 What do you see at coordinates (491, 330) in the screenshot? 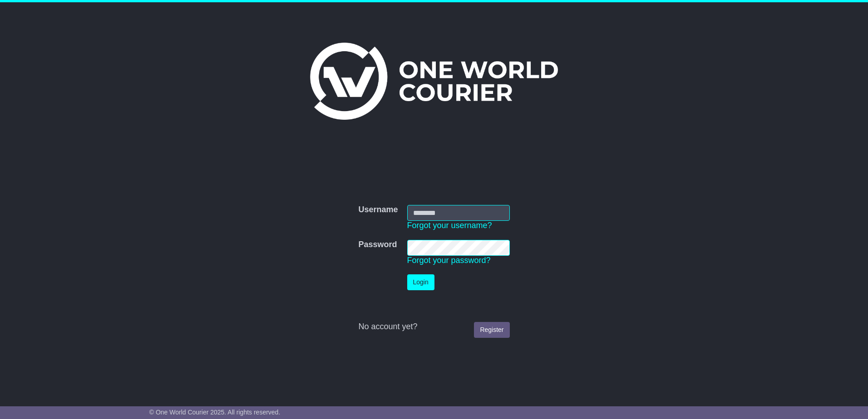
I see `a: Register` at bounding box center [491, 330].